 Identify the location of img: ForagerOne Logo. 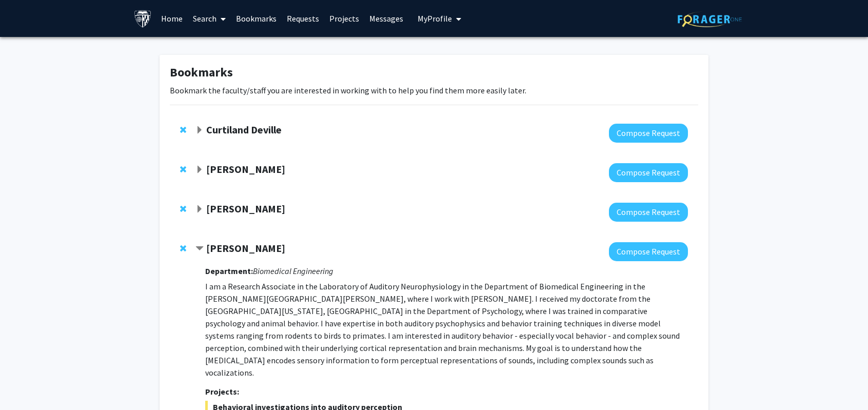
(710, 19).